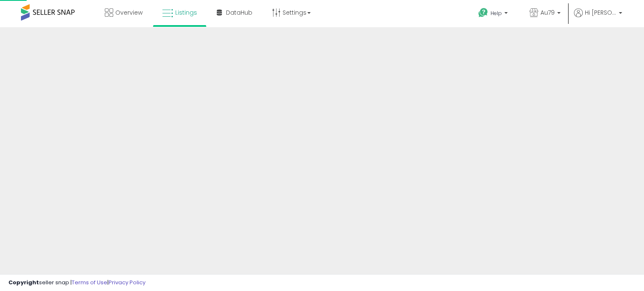  Describe the element at coordinates (77, 283) in the screenshot. I see `div: seller snap | |` at that location.